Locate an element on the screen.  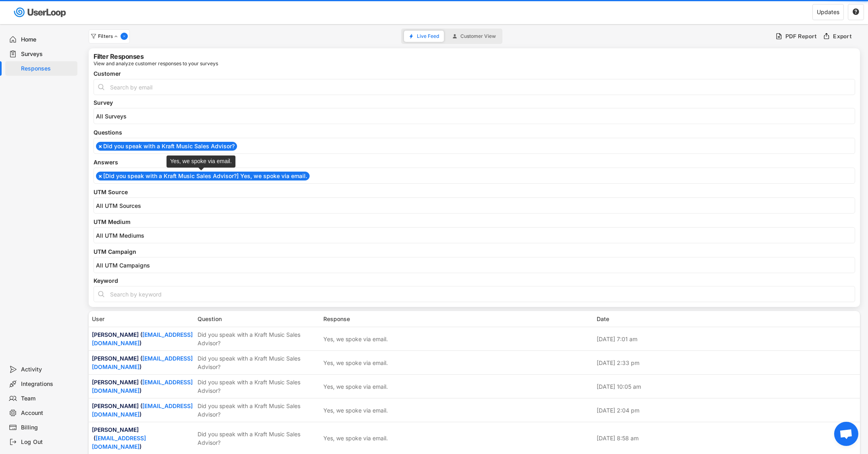
div: Surveys is located at coordinates (48, 54).